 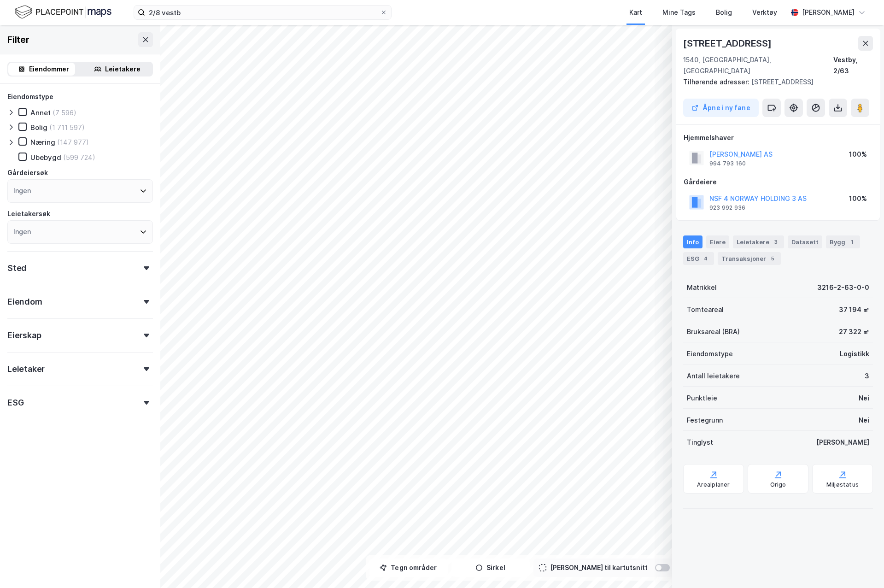 What do you see at coordinates (24, 335) in the screenshot?
I see `div: Eierskap` at bounding box center [24, 335].